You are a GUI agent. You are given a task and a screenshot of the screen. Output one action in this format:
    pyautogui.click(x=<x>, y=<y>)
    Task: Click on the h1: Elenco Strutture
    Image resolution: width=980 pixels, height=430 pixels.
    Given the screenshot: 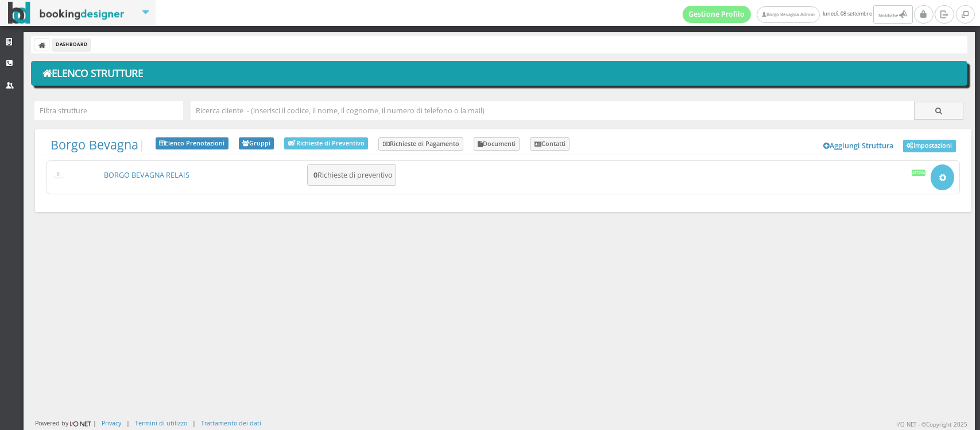 What is the action you would take?
    pyautogui.click(x=500, y=74)
    